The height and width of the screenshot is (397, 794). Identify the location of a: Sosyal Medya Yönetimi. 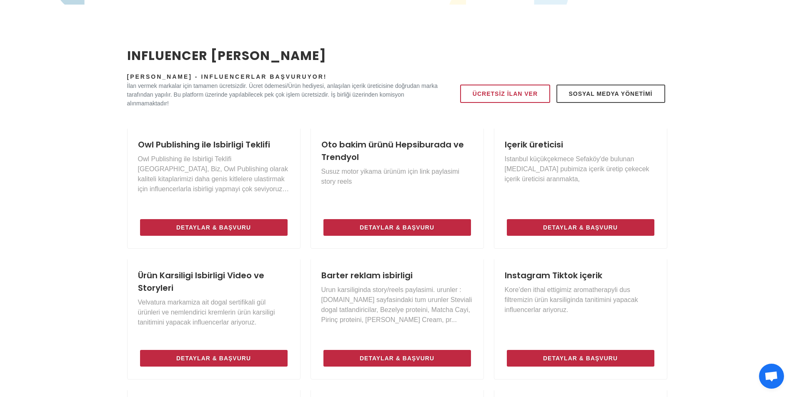
(611, 94).